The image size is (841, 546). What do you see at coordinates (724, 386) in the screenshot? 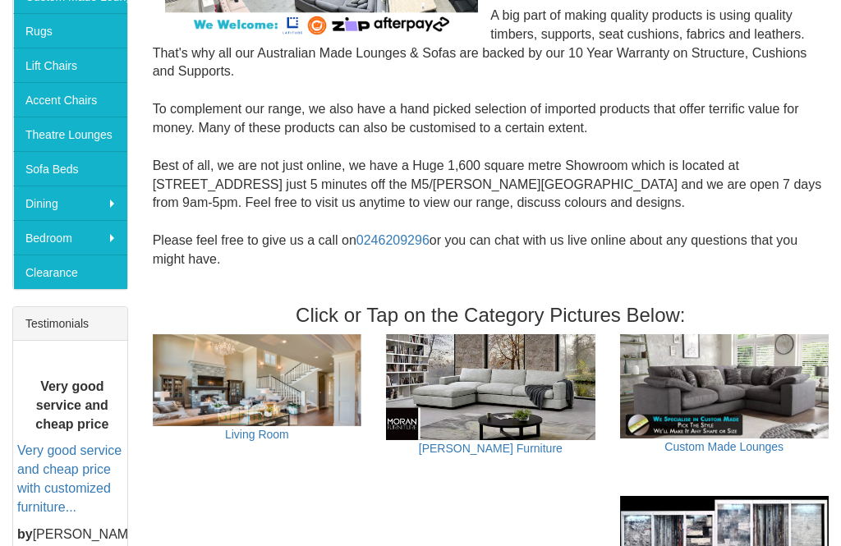
I see `img: Custom Made Lounges` at bounding box center [724, 386].